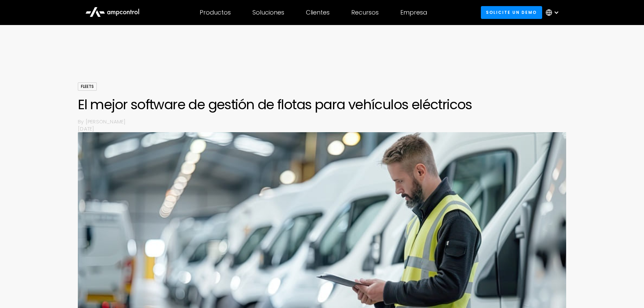 The width and height of the screenshot is (644, 308). What do you see at coordinates (87, 87) in the screenshot?
I see `div: Fleets` at bounding box center [87, 87].